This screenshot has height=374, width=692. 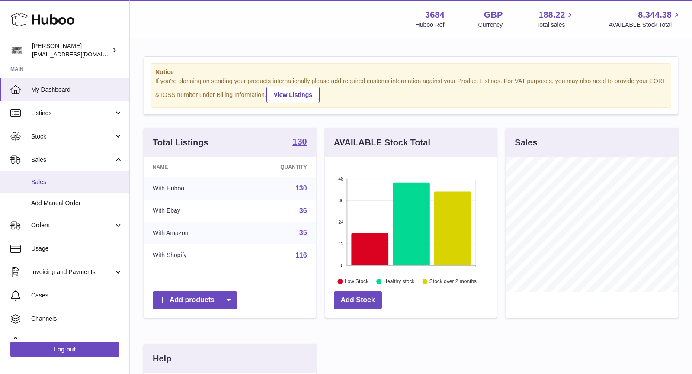 I want to click on span: Listings, so click(x=72, y=113).